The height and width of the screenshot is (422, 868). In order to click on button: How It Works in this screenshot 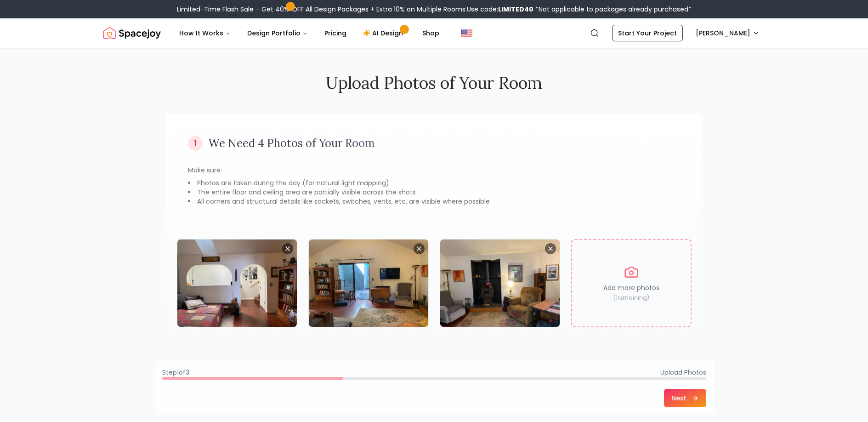, I will do `click(205, 33)`.